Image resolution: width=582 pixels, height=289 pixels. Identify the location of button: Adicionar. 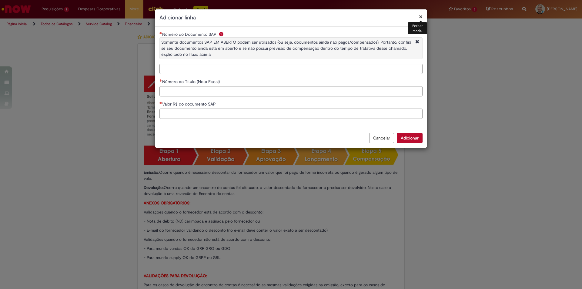
(410, 138).